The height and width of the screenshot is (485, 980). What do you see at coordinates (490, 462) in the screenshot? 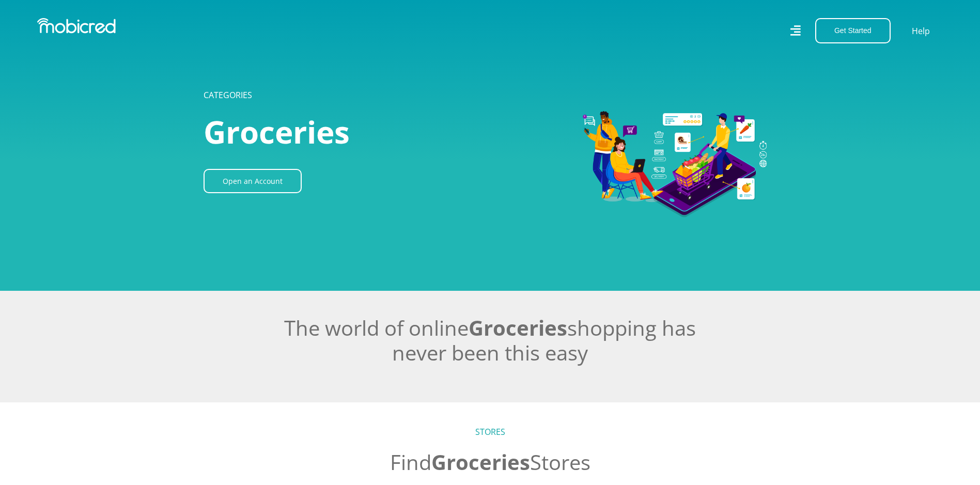
I see `h2: Find Stores` at bounding box center [490, 462].